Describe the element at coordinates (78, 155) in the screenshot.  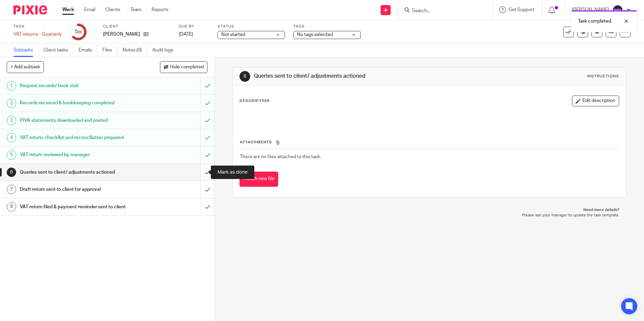
I see `h1: VAT return reviewed by manager` at that location.